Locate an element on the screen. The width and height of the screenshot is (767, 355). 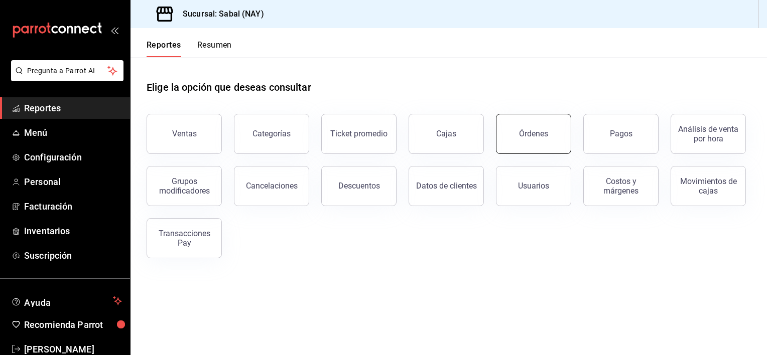
button: Órdenes is located at coordinates (533, 134).